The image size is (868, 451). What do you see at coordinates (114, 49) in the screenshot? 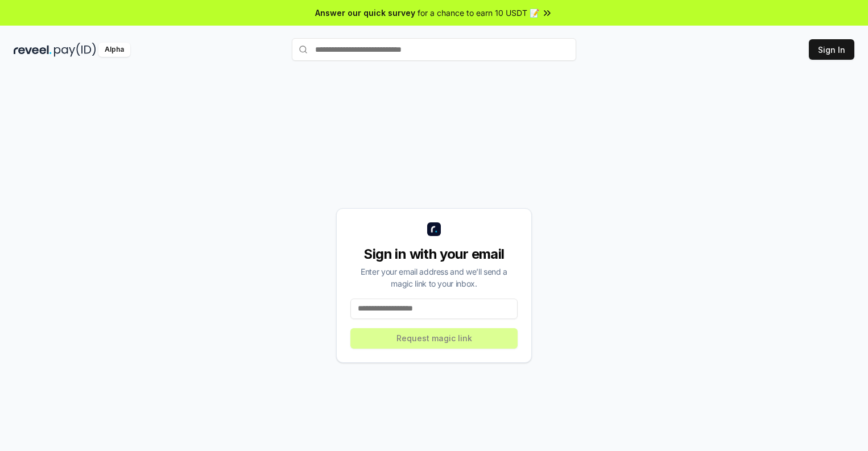
I see `div: Alpha` at bounding box center [114, 49].